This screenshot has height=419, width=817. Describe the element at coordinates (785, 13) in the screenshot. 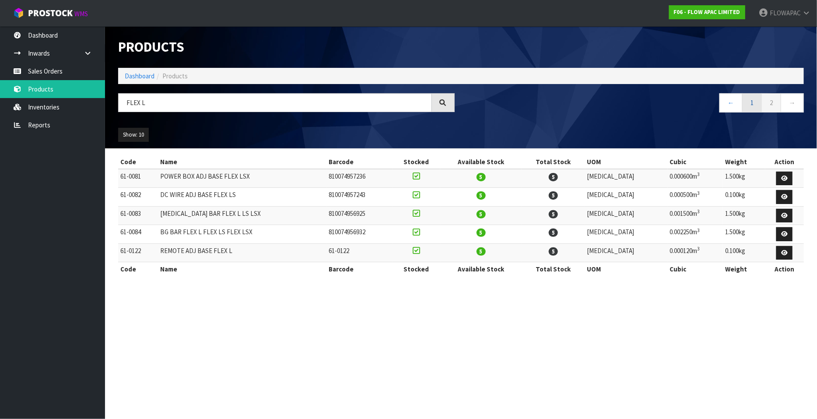

I see `span: FLOWAPAC` at that location.